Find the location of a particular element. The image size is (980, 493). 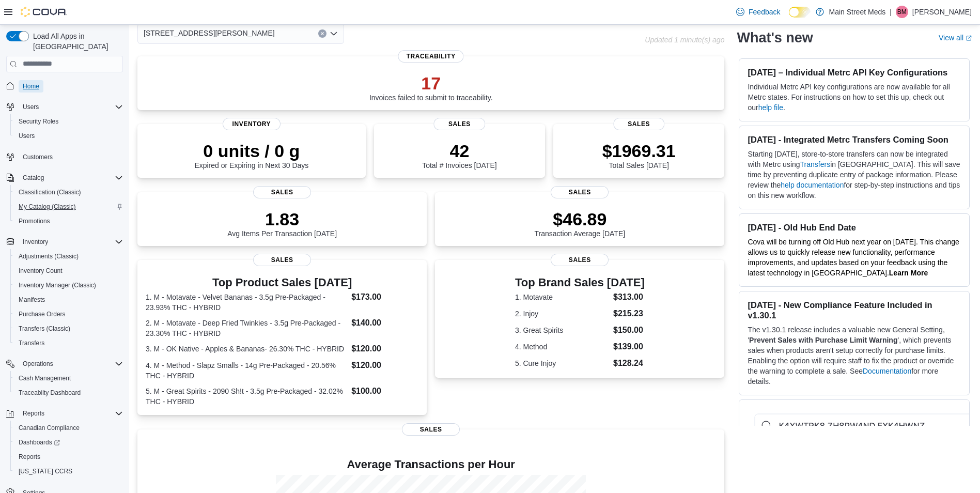

button: Classification (Classic) is located at coordinates (69, 192).